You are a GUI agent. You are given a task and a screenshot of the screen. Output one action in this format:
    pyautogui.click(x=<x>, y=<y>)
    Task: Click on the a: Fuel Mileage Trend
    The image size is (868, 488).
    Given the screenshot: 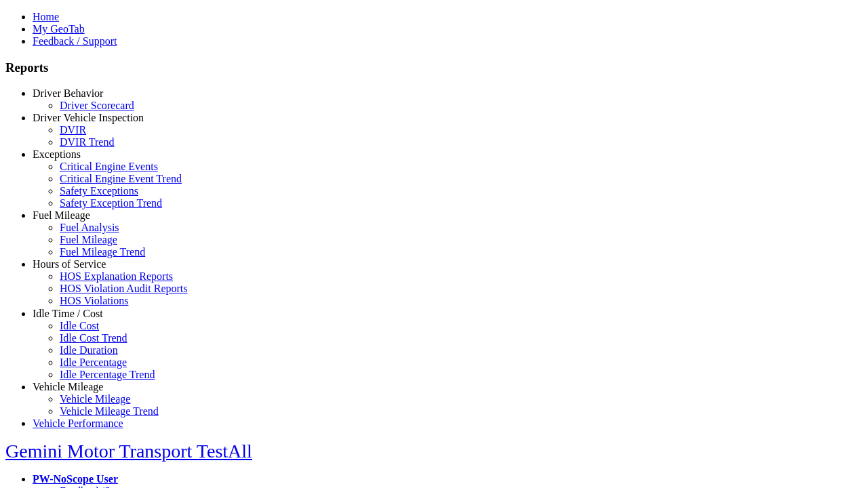 What is the action you would take?
    pyautogui.click(x=102, y=252)
    